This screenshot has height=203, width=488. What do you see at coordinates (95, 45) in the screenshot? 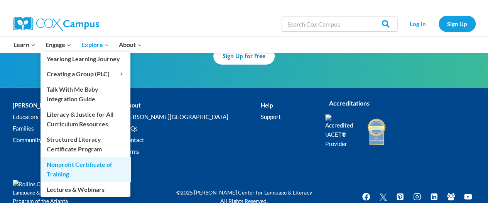
I see `button: Child menu of Explore` at bounding box center [95, 45].